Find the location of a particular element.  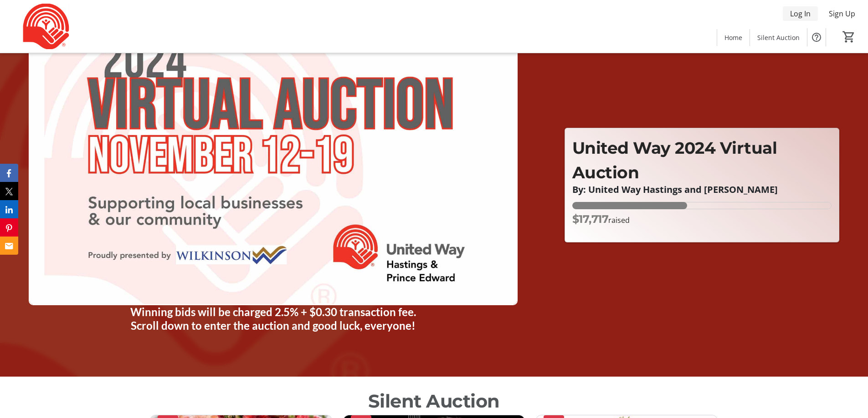

div: 44.2949% of fundraising goal reached is located at coordinates (701, 206).